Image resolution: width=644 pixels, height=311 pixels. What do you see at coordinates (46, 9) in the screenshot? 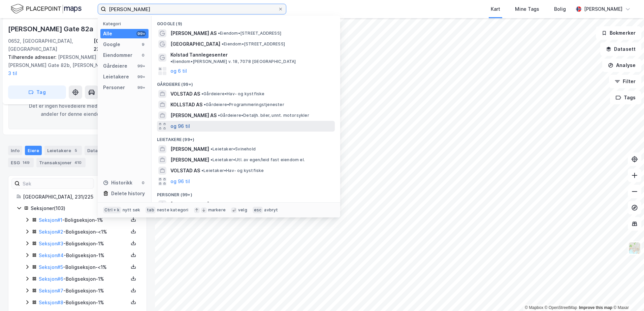
I see `img: logo.f888ab2527a4732fd821a326f86c7f29.svg` at bounding box center [46, 9].